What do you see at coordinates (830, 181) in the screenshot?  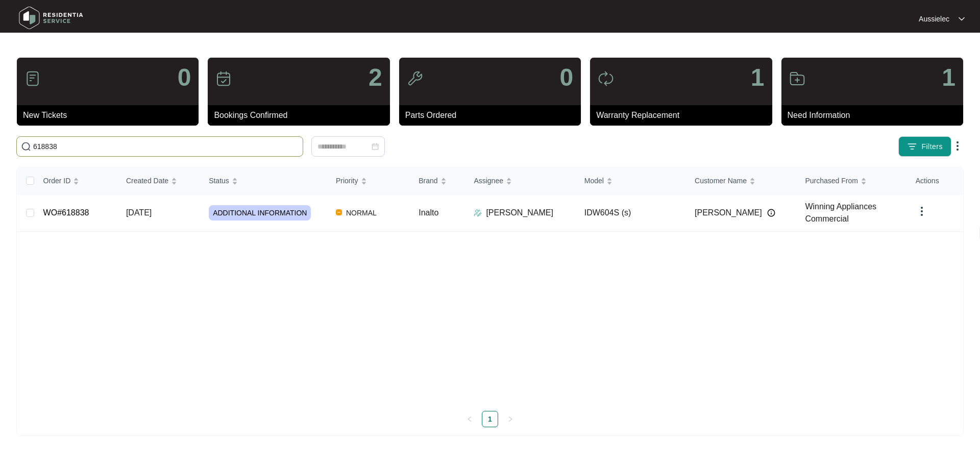 I see `span: Purchased From` at bounding box center [830, 181].